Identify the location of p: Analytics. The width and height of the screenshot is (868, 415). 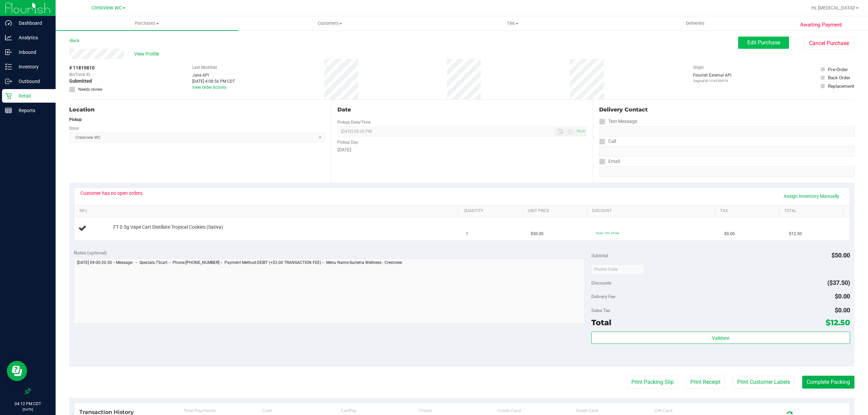
(33, 38).